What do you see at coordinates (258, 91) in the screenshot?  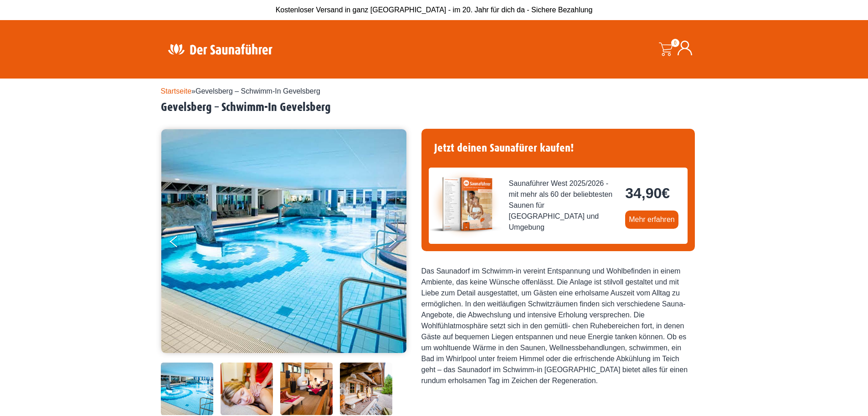 I see `span: Gevelsberg – Schwimm-In Gevelsberg` at bounding box center [258, 91].